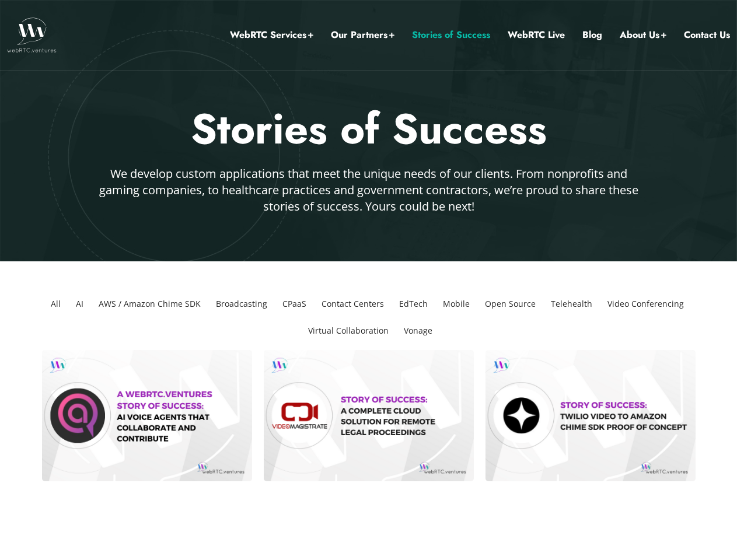  Describe the element at coordinates (362, 35) in the screenshot. I see `a: Our Partners` at that location.